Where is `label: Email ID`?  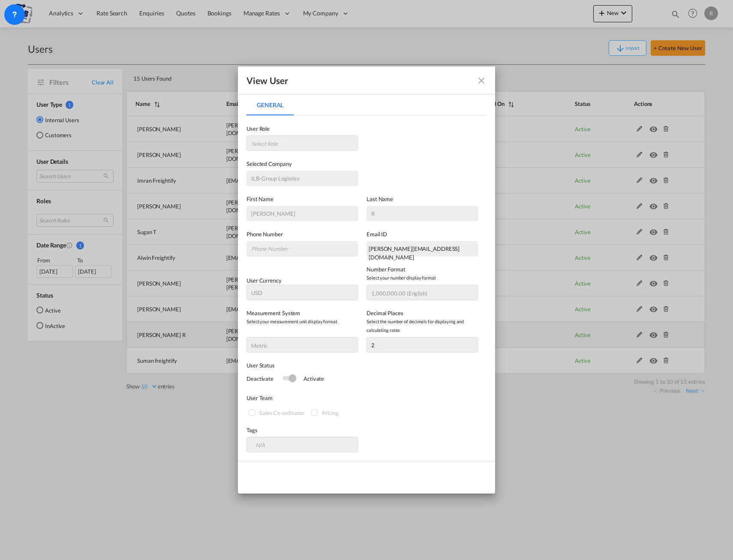
label: Email ID is located at coordinates (422, 234).